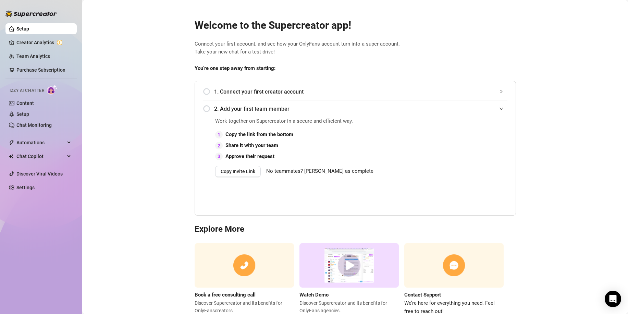 Image resolution: width=628 pixels, height=314 pixels. What do you see at coordinates (355, 109) in the screenshot?
I see `div: 2. Add your first team member` at bounding box center [355, 109].